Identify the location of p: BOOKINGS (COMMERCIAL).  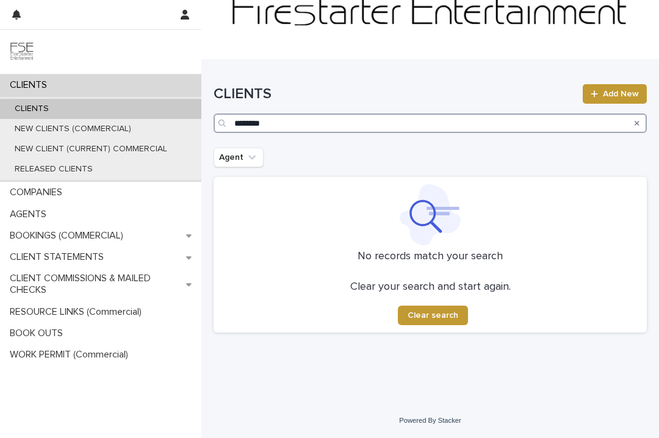
(69, 236).